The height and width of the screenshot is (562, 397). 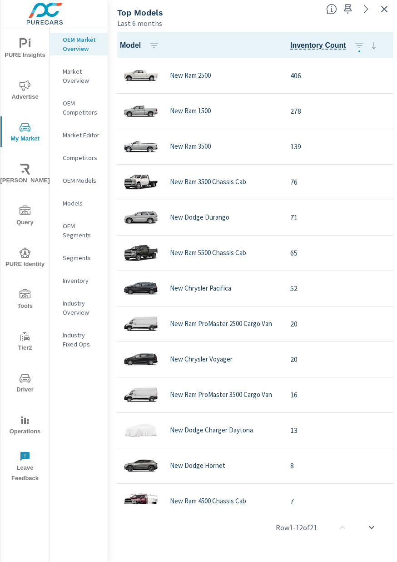 I want to click on div: Industry Overview, so click(x=79, y=308).